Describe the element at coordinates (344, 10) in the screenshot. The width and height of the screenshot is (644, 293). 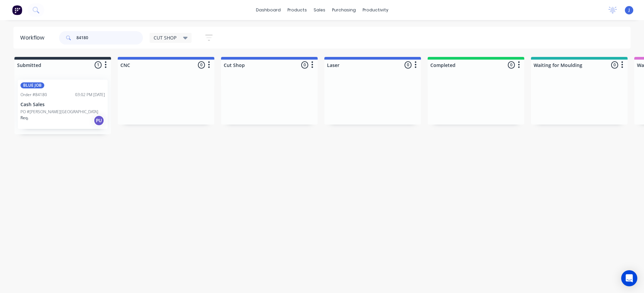
I see `div: purchasing` at that location.